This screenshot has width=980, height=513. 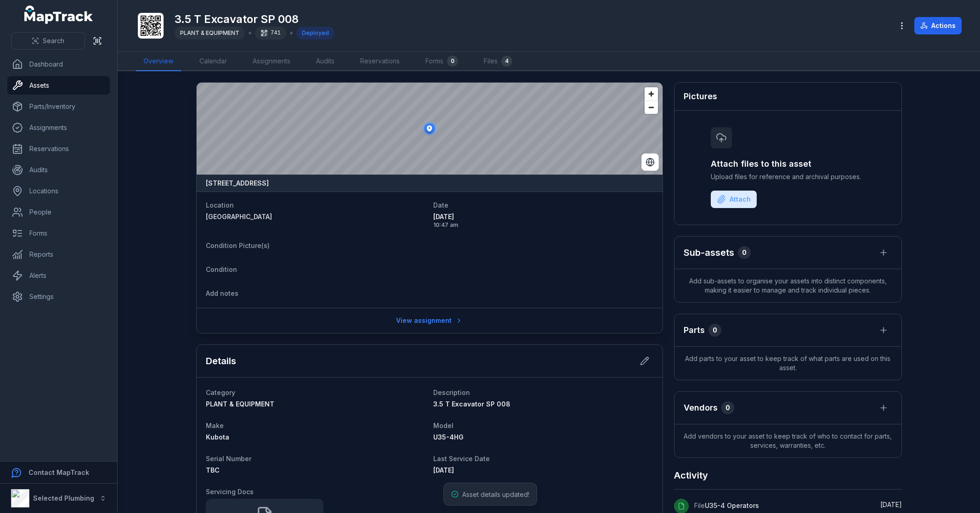 I want to click on h3: Parts, so click(x=694, y=331).